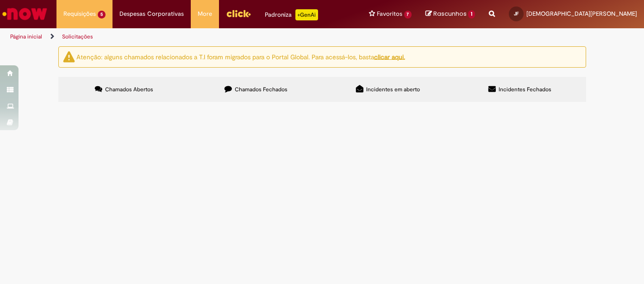  I want to click on span: 7, so click(408, 14).